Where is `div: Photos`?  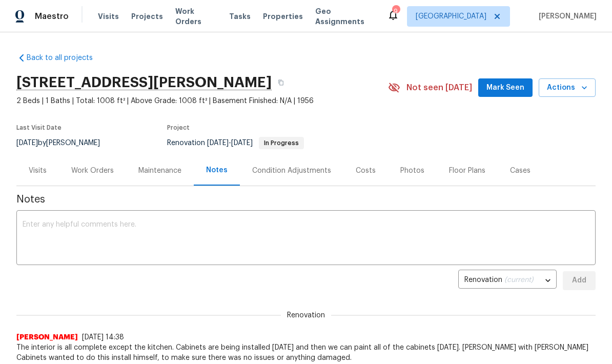 div: Photos is located at coordinates (412, 171).